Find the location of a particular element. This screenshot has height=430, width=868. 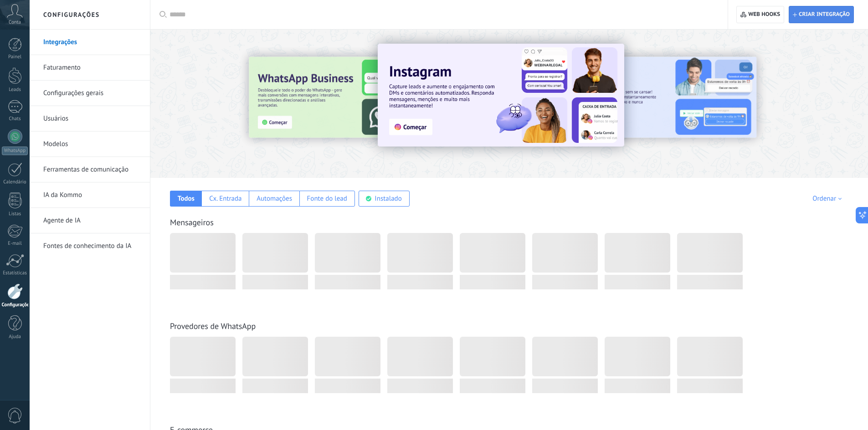

div: WhatsApp is located at coordinates (15, 151).